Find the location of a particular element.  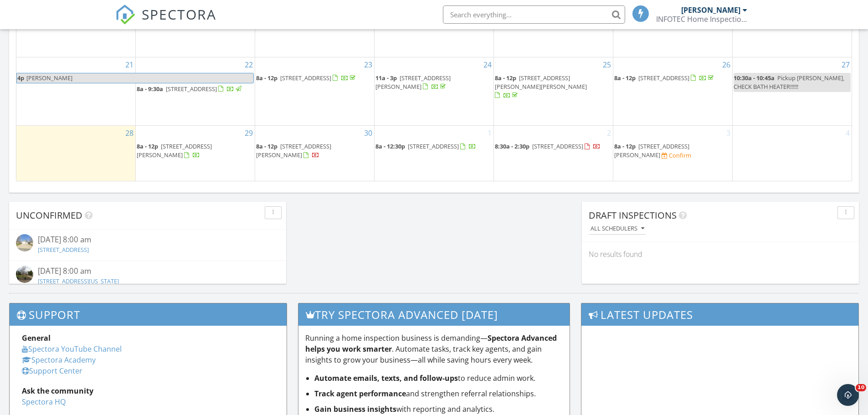

a: SPECTORA is located at coordinates (166, 22).